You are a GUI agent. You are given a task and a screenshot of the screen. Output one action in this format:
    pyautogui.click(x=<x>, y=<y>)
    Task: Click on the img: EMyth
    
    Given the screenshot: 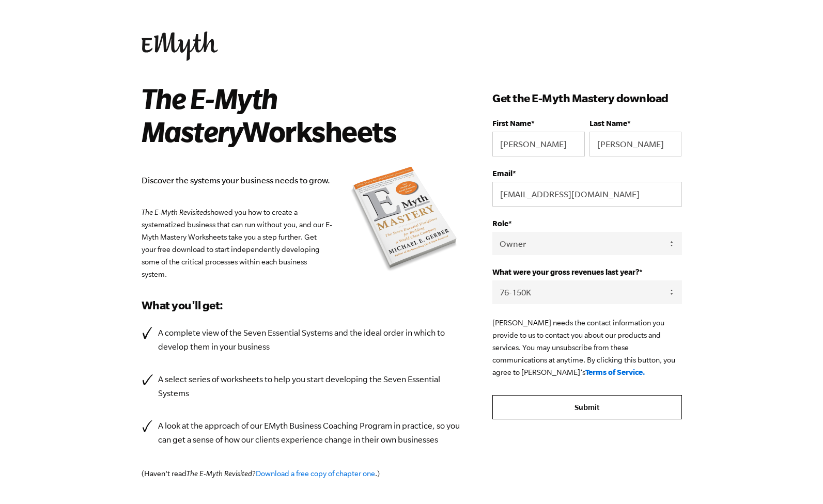 What is the action you would take?
    pyautogui.click(x=180, y=46)
    